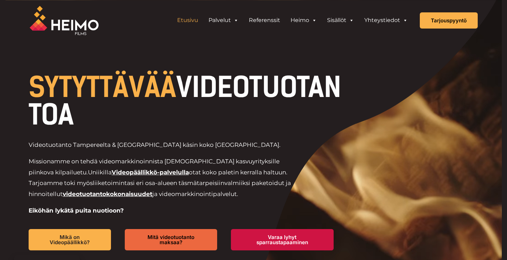 Image resolution: width=507 pixels, height=260 pixels. Describe the element at coordinates (188, 101) in the screenshot. I see `h1: VIDEOTUOTANTOA` at that location.